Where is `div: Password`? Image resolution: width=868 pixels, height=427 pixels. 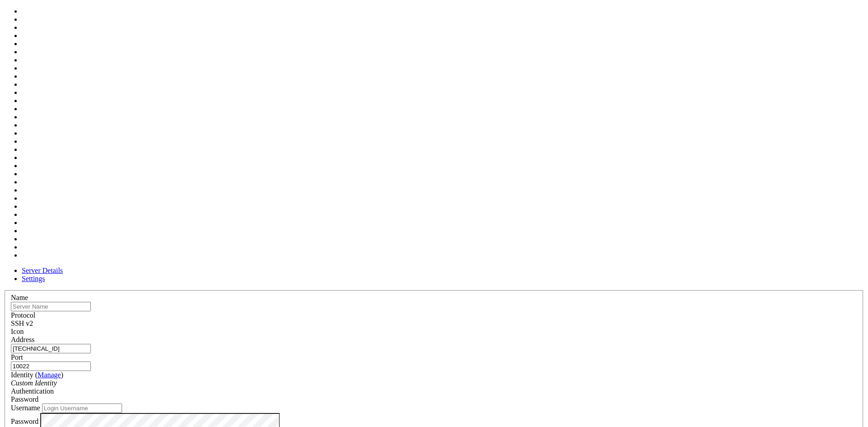
div: Password is located at coordinates (434, 399).